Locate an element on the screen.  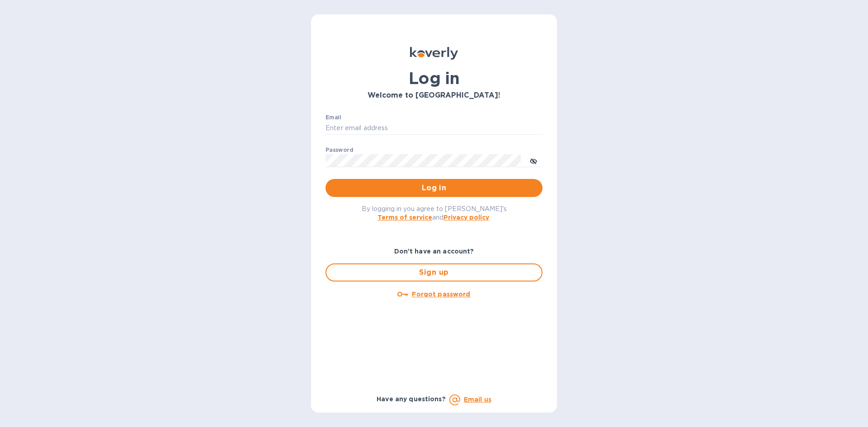
b: Don't have an account? is located at coordinates (434, 251).